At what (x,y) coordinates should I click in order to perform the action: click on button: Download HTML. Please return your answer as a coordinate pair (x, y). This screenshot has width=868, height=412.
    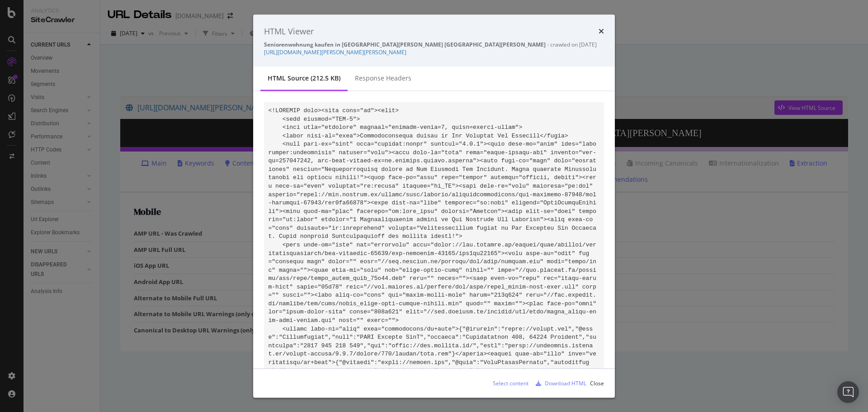
    Looking at the image, I should click on (559, 383).